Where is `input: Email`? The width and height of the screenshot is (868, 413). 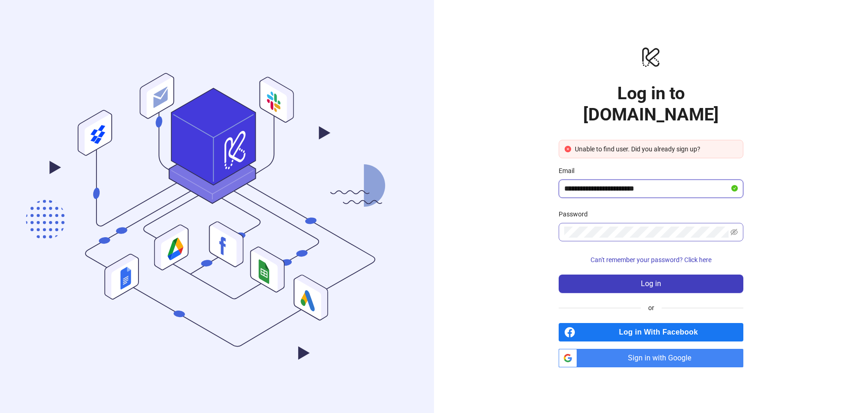
input: Email is located at coordinates (646, 189).